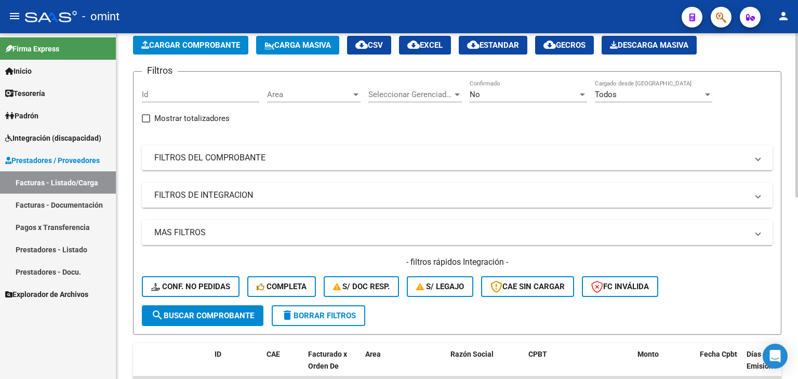 This screenshot has width=798, height=379. What do you see at coordinates (440, 287) in the screenshot?
I see `button: S/ legajo` at bounding box center [440, 287].